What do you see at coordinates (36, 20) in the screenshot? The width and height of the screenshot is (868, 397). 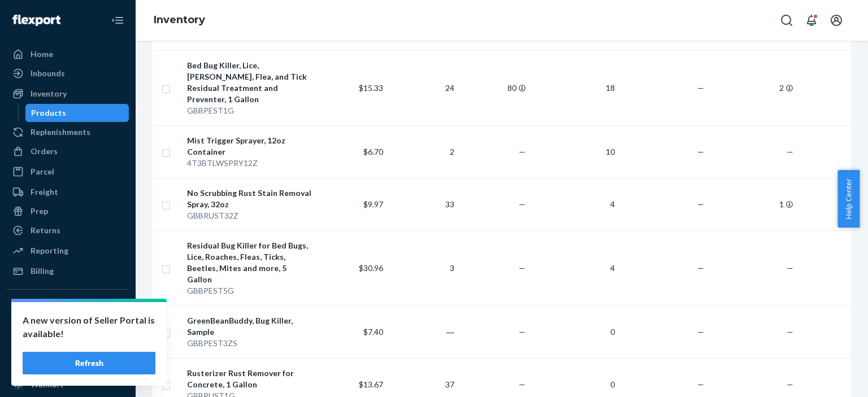 I see `img: Flexport logo` at bounding box center [36, 20].